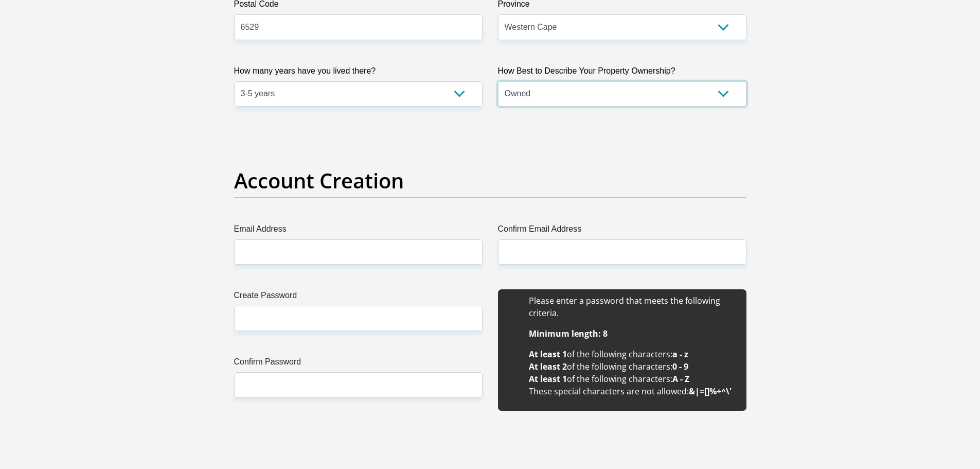 Image resolution: width=980 pixels, height=469 pixels. Describe the element at coordinates (358, 384) in the screenshot. I see `input: Confirm Password` at that location.